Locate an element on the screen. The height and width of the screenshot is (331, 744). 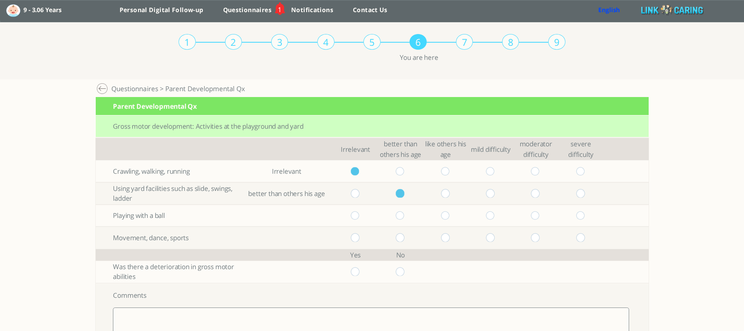
div: 2 is located at coordinates (234, 42).